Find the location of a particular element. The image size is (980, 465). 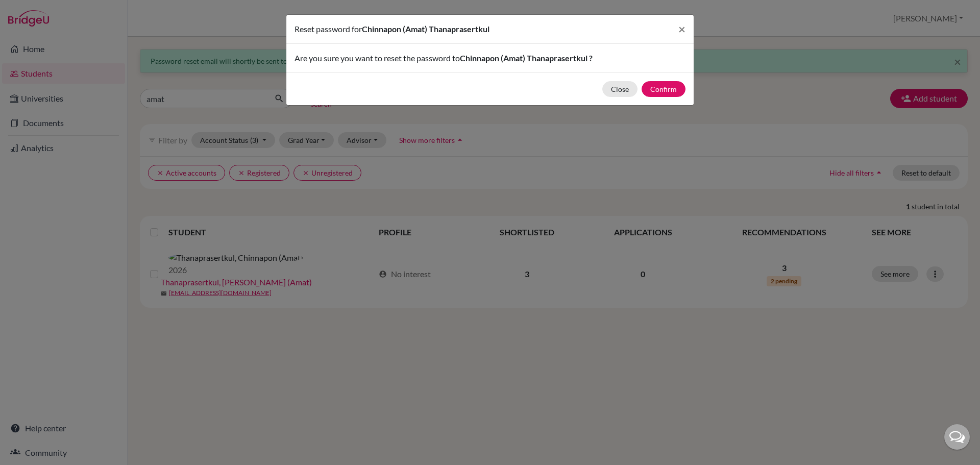

button: Confirm is located at coordinates (664, 89).